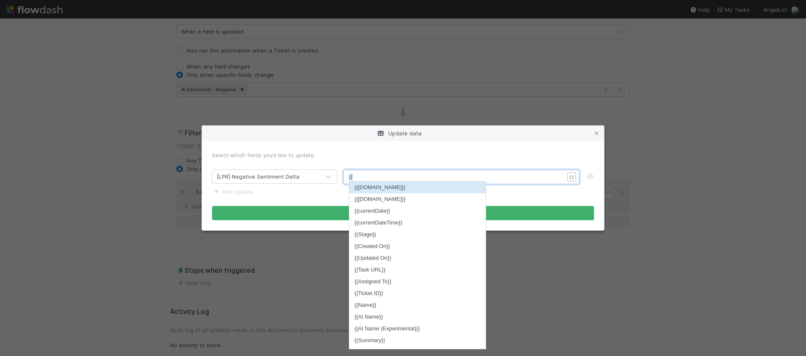 This screenshot has width=806, height=356. What do you see at coordinates (418, 270) in the screenshot?
I see `li: {{Task URL}}` at bounding box center [418, 270].